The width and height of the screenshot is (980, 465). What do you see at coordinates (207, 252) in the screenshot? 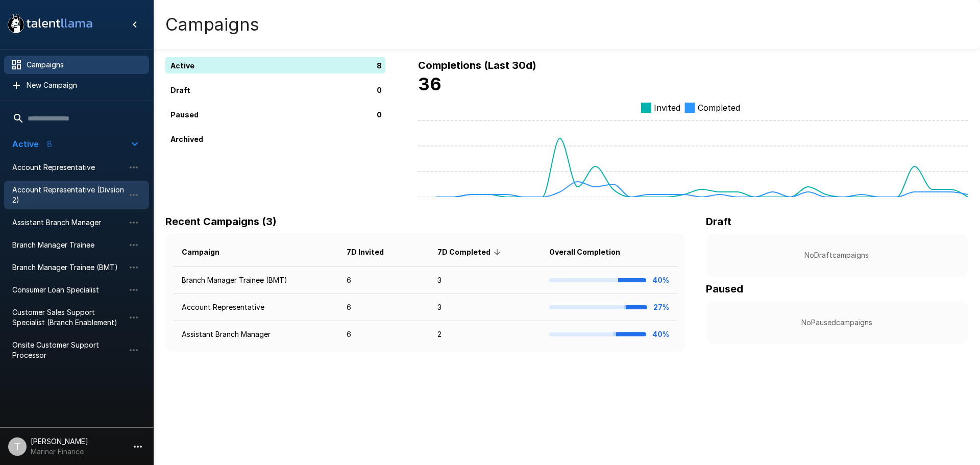
I see `span: Campaign` at bounding box center [207, 252].